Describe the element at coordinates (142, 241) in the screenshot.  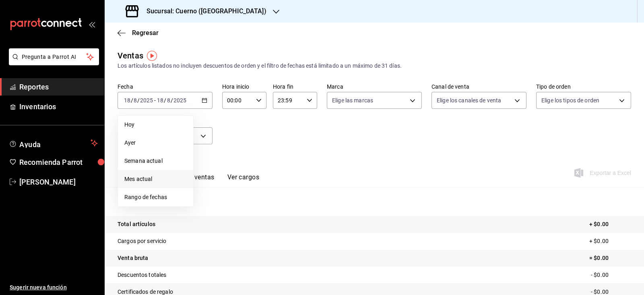
I see `p: Cargos por servicio` at that location.